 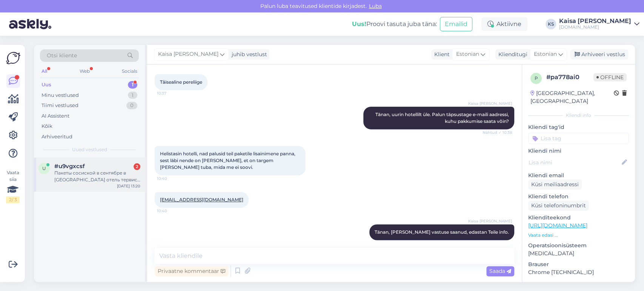 What do you see at coordinates (171, 93) in the screenshot?
I see `span: 10:37` at bounding box center [171, 93].